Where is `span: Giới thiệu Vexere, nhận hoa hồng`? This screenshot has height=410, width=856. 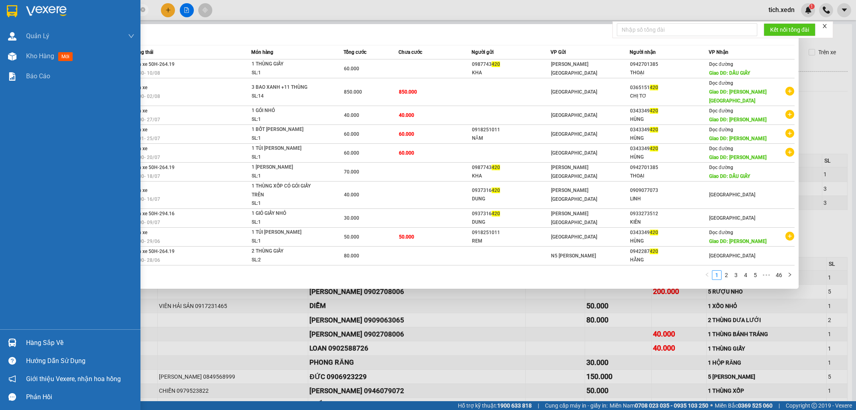
span: Giới thiệu Vexere, nhận hoa hồng is located at coordinates (73, 378).